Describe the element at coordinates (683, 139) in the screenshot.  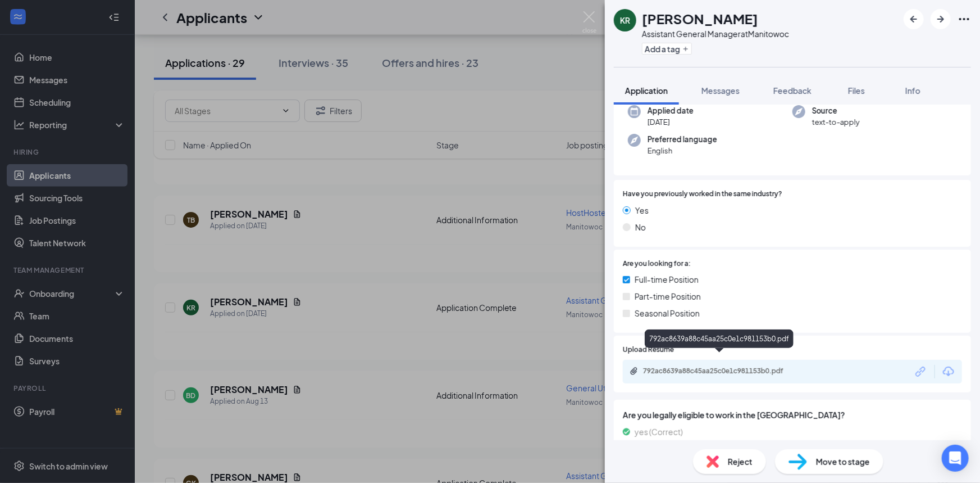
I see `span: Preferred language` at that location.